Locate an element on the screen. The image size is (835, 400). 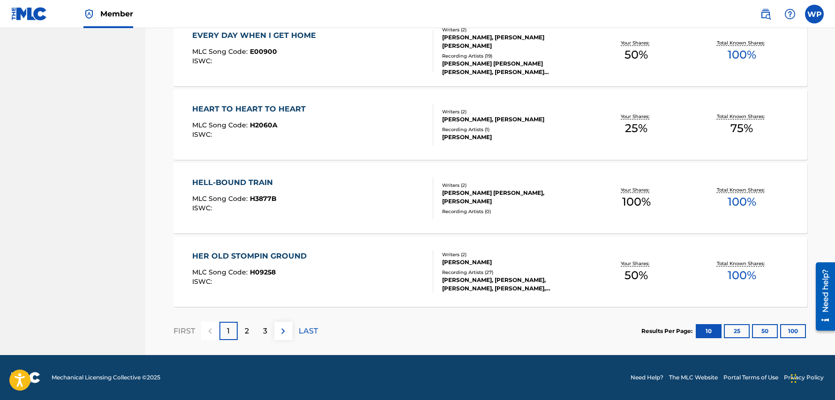
a: Portal Terms of Use is located at coordinates (750, 378).